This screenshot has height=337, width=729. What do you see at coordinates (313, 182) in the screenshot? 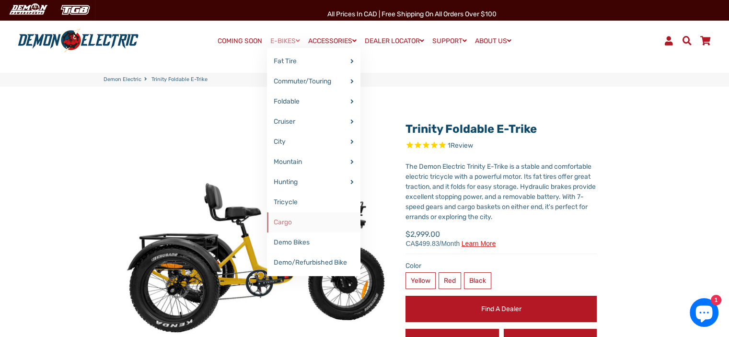
I see `a: Hunting` at bounding box center [313, 182].